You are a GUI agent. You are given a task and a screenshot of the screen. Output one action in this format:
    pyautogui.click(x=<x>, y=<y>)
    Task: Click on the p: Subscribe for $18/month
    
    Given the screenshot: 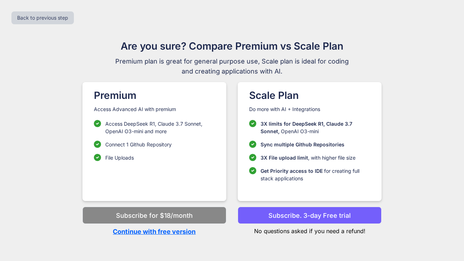 What is the action you would take?
    pyautogui.click(x=154, y=215)
    